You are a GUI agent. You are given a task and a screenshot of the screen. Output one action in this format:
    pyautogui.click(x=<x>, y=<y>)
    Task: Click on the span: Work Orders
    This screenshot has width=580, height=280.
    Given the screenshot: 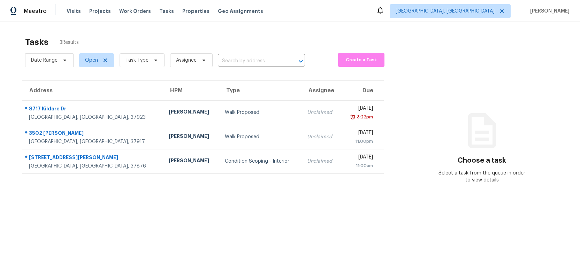 What is the action you would take?
    pyautogui.click(x=135, y=11)
    